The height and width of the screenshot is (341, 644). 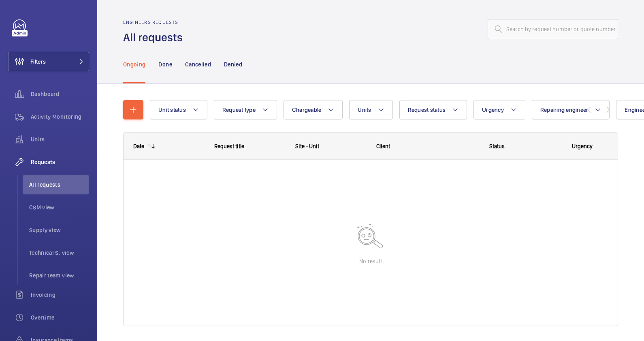 What do you see at coordinates (570, 110) in the screenshot?
I see `button: Repairing engineer` at bounding box center [570, 110].